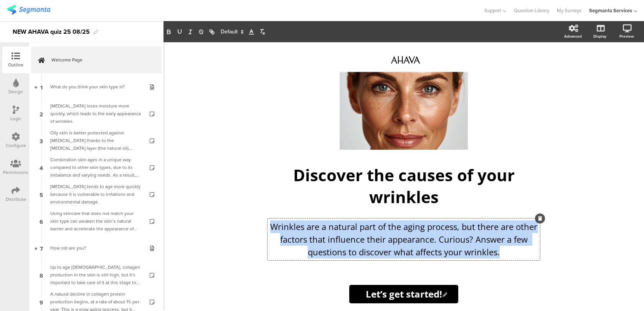 The image size is (644, 311). Describe the element at coordinates (96, 140) in the screenshot. I see `div: Oily skin is better protected against dryness thanks to the sebum layer (the natural oil), which ...` at that location.